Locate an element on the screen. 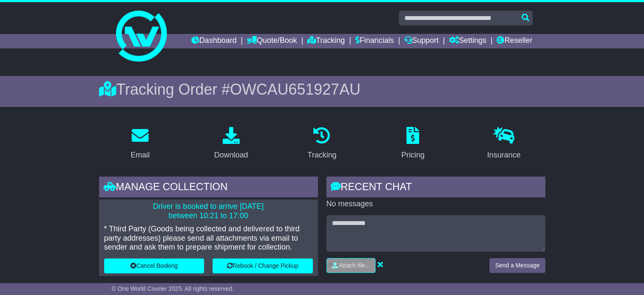 This screenshot has width=644, height=295. button: Send a Message is located at coordinates (518, 265).